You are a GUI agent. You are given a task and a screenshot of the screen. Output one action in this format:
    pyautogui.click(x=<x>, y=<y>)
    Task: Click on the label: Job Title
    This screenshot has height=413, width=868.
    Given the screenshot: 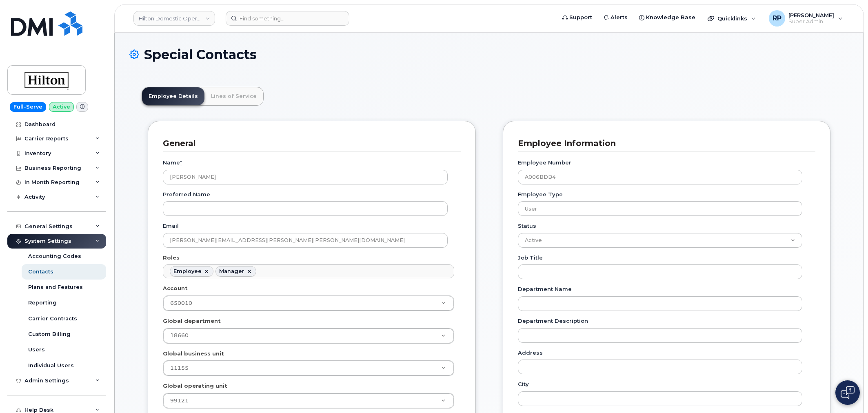 What is the action you would take?
    pyautogui.click(x=531, y=258)
    